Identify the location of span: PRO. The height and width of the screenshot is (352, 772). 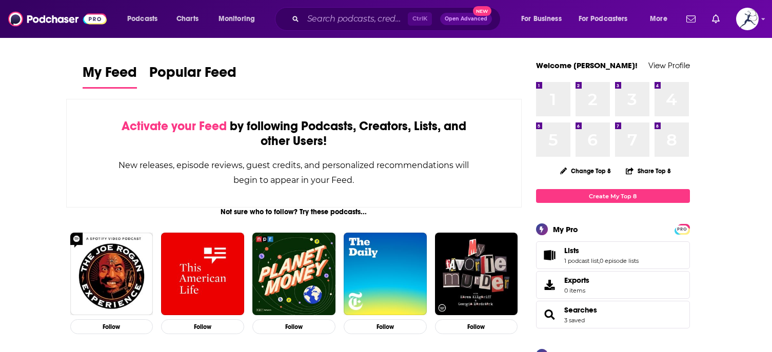
(682, 229).